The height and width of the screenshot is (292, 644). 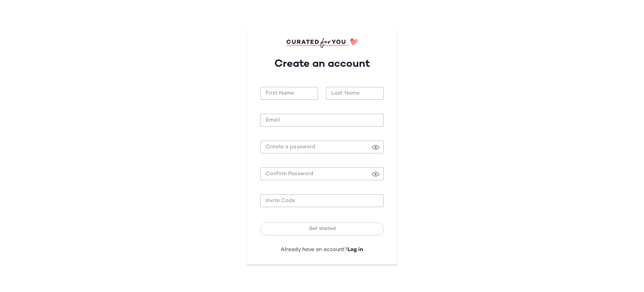 What do you see at coordinates (356, 250) in the screenshot?
I see `a: Log in` at bounding box center [356, 250].